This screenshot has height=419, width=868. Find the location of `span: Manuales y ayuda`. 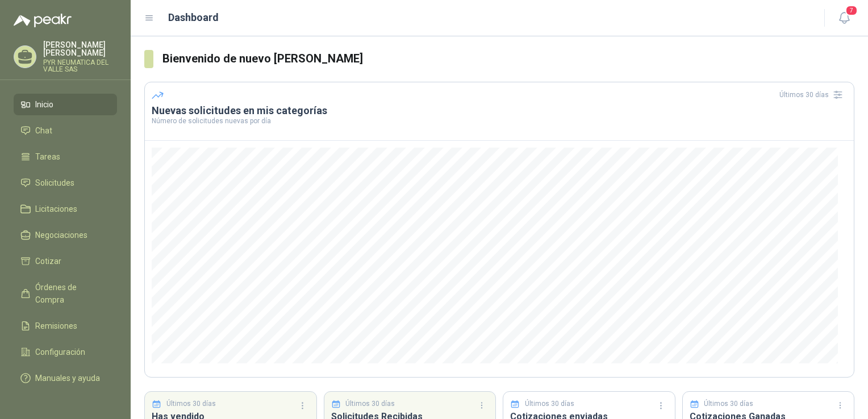

span: Manuales y ayuda is located at coordinates (68, 378).